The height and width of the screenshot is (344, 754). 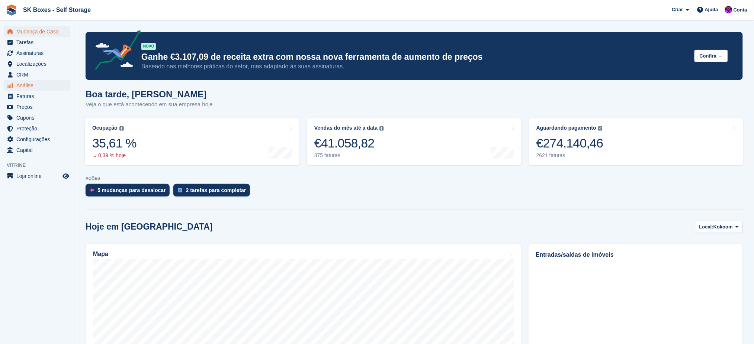 I want to click on span: Conta, so click(x=740, y=10).